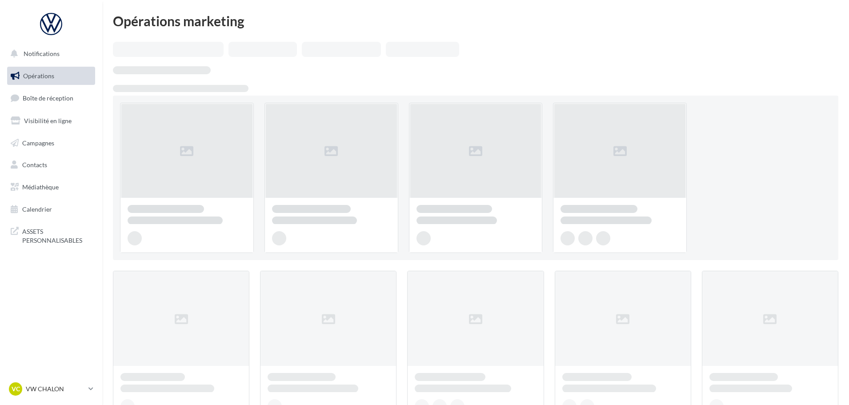  I want to click on a: Médiathèque, so click(51, 187).